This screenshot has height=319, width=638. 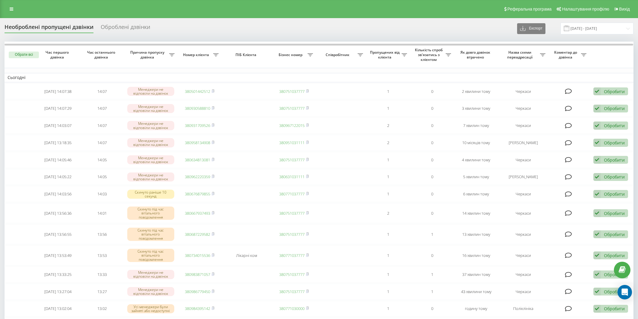 What do you see at coordinates (197, 91) in the screenshot?
I see `a: 380501442512` at bounding box center [197, 91].